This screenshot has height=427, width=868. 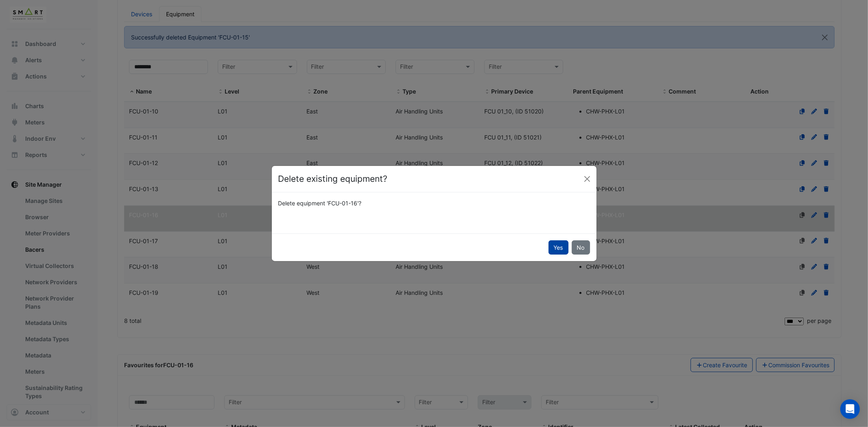 What do you see at coordinates (558, 248) in the screenshot?
I see `button: Yes` at bounding box center [558, 248].